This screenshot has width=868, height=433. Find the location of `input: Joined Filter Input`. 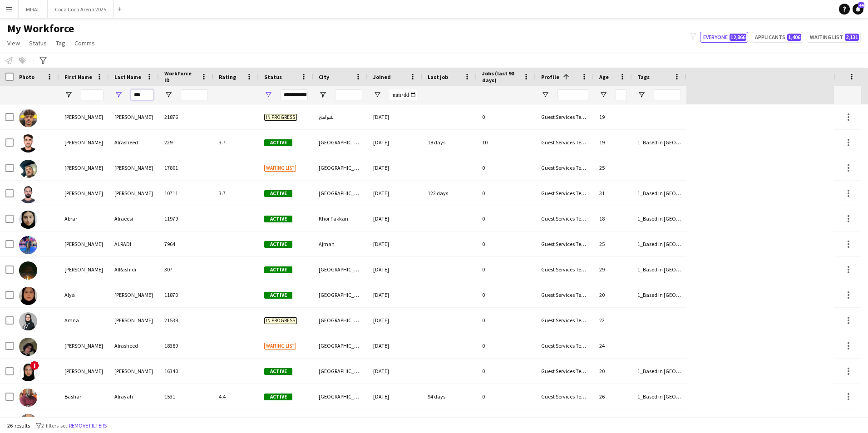

input: Joined Filter Input is located at coordinates (403, 95).